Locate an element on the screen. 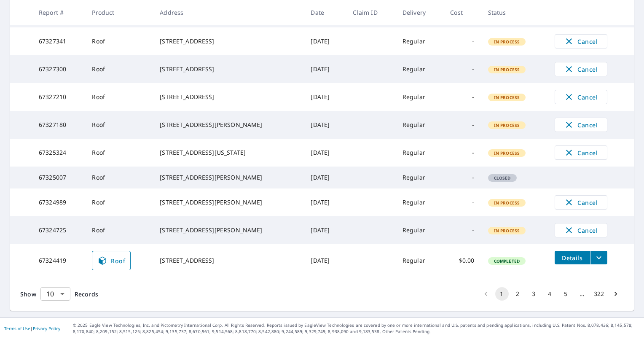 The width and height of the screenshot is (644, 339). button: Go to page 322 is located at coordinates (599, 294).